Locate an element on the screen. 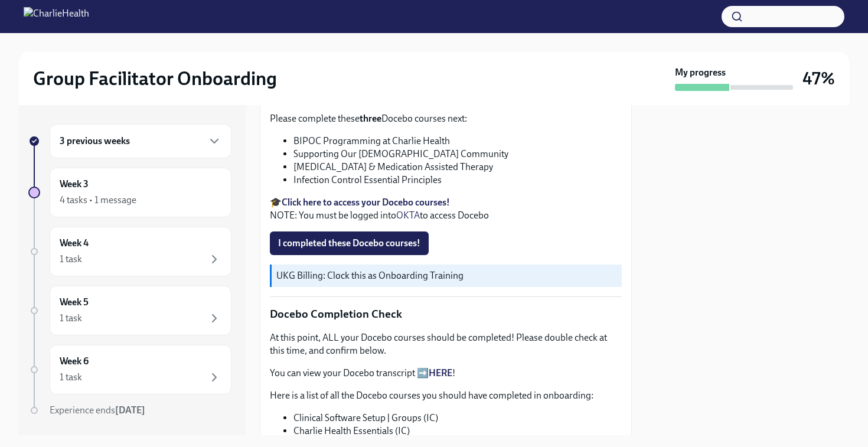 This screenshot has height=447, width=868. p: Here is a list of all the Docebo courses you should have completed in onboarding: is located at coordinates (446, 396).